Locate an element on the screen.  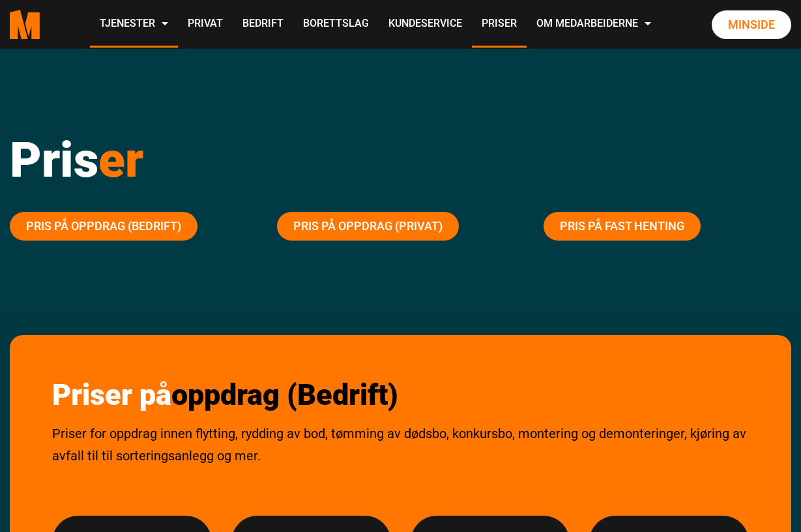
h1: Pris is located at coordinates (400, 160).